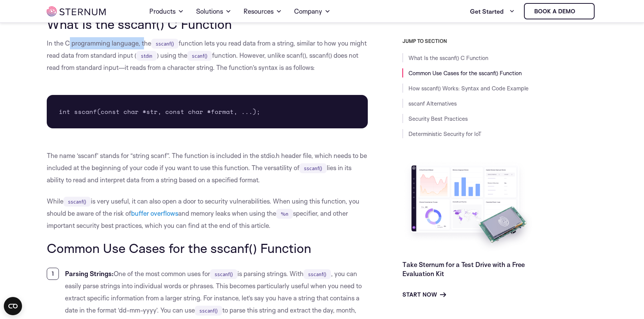 This screenshot has width=644, height=319. I want to click on p: The name ‘sscanf’ stands for “string scanf”. The function is included in the stdio.h header file,..., so click(208, 168).